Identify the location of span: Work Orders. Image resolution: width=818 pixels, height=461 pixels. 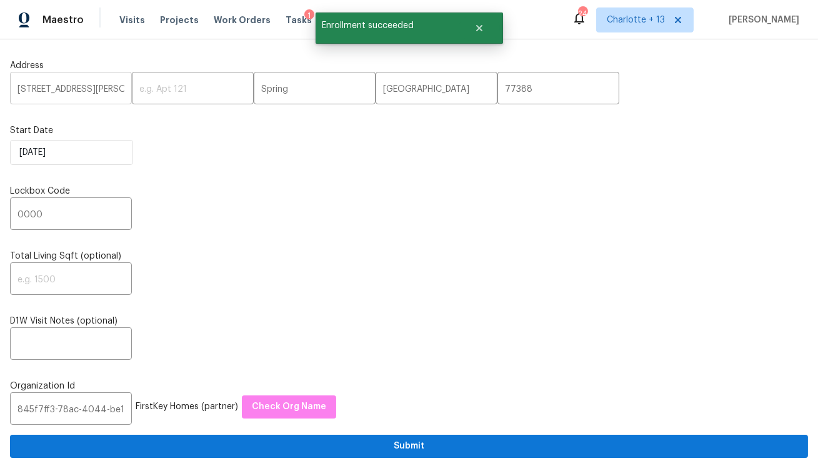
(242, 20).